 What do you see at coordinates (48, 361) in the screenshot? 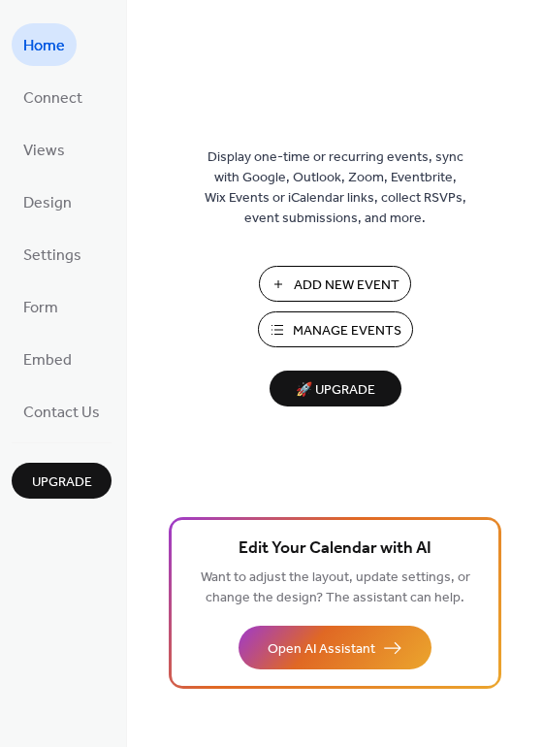
I see `span: Embed` at bounding box center [48, 361].